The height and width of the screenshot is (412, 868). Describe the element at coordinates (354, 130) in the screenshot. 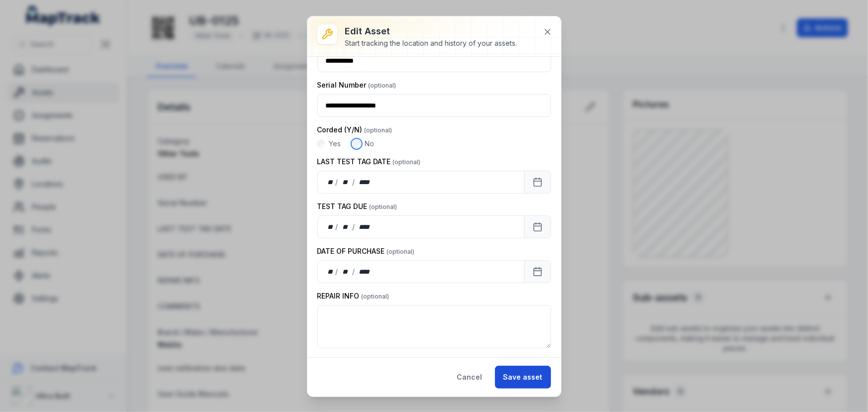

I see `label: Corded (Y/N)` at that location.